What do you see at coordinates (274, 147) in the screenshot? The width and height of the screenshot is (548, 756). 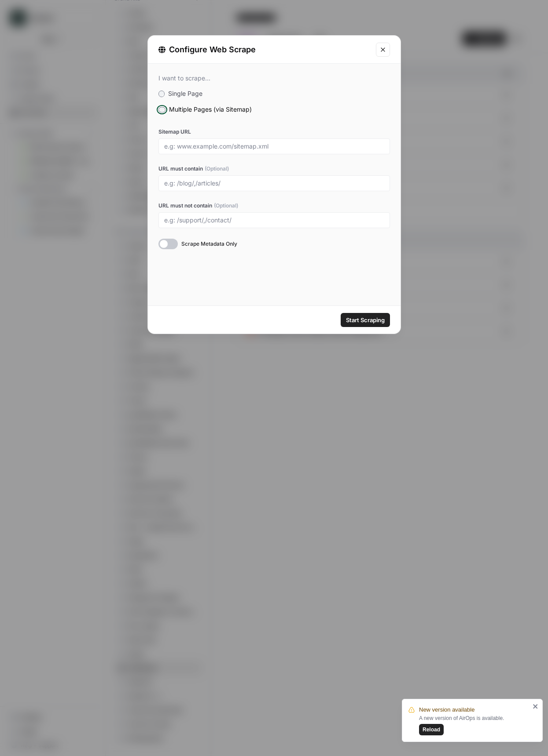 I see `input: e.g: www.example.com/sitemap.xml` at bounding box center [274, 147].